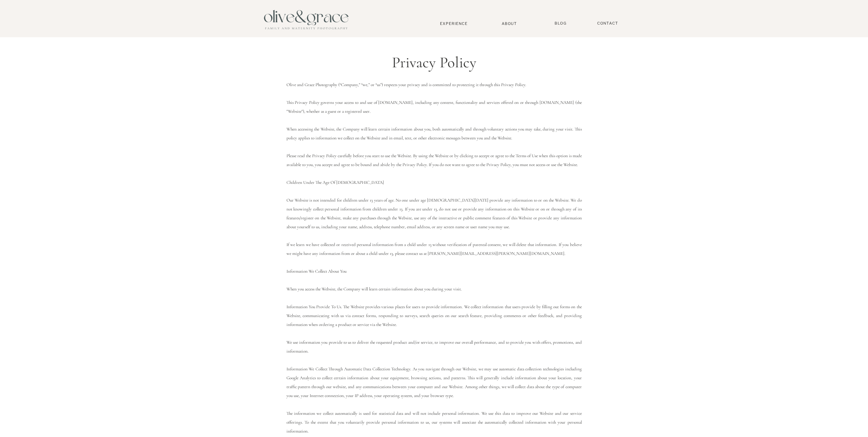  Describe the element at coordinates (561, 23) in the screenshot. I see `a: BLOG` at that location.